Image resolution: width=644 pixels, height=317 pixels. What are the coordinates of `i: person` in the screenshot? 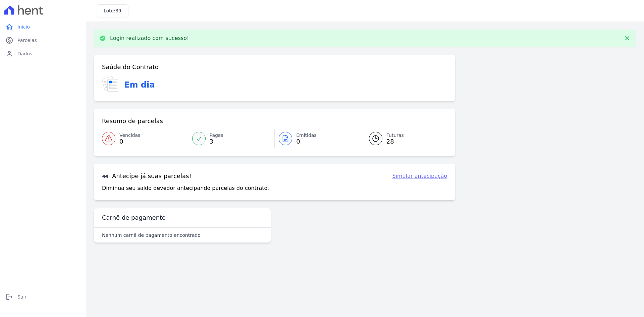 It's located at (9, 54).